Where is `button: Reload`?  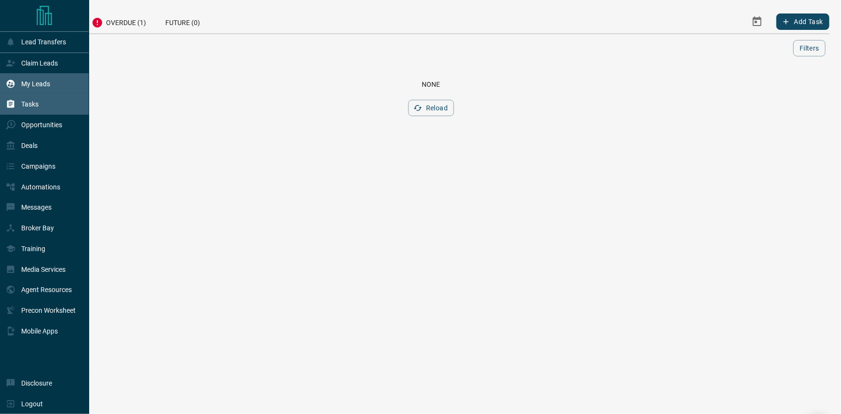 button: Reload is located at coordinates (431, 108).